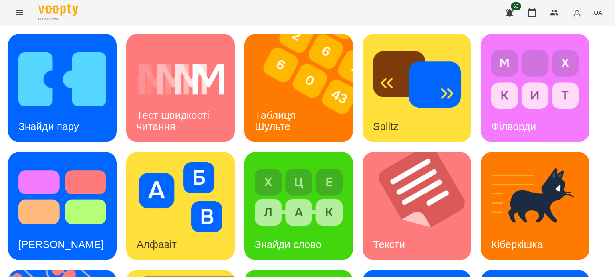 This screenshot has width=615, height=277. What do you see at coordinates (417, 206) in the screenshot?
I see `a: ТекстиТексти` at bounding box center [417, 206].